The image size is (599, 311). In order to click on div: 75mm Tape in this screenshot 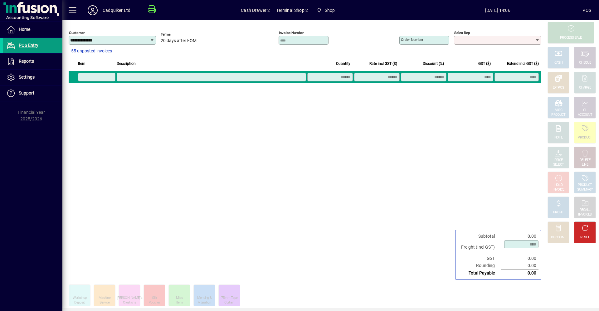, I will do `click(229, 298)`.